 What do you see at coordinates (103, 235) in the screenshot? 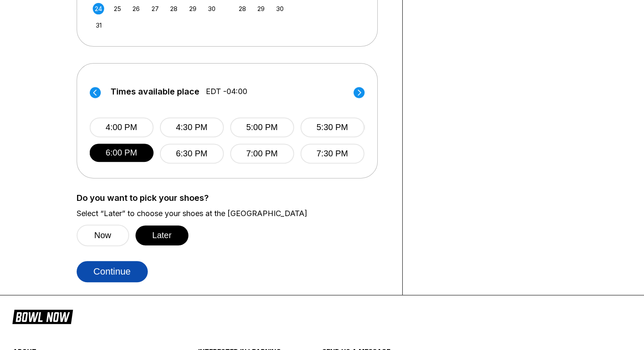
I see `button: Now` at bounding box center [103, 235].